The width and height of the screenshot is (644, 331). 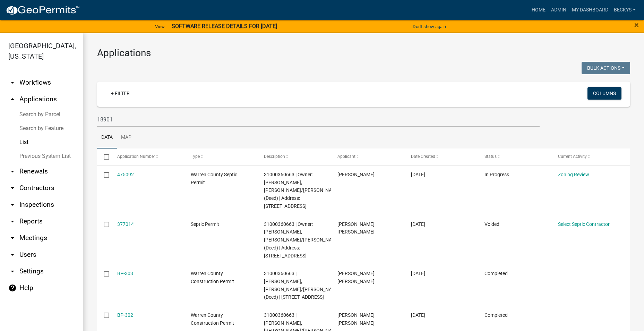 I want to click on span: Eric Haworth, so click(x=355, y=174).